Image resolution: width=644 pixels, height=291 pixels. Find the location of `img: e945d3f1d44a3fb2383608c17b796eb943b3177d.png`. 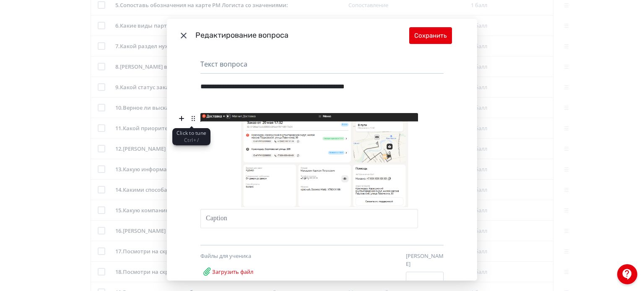

img: e945d3f1d44a3fb2383608c17b796eb943b3177d.png is located at coordinates (309, 160).